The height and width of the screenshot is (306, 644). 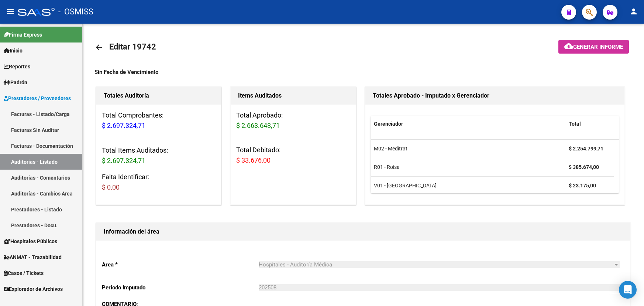 I want to click on strong: $ 2.254.799,71, so click(x=586, y=149).